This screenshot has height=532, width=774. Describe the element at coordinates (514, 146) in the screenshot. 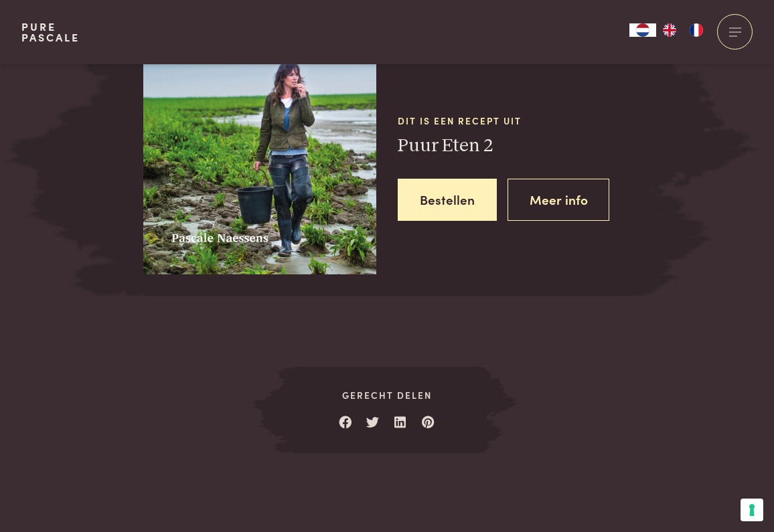

I see `h3: Puur Eten 2` at that location.